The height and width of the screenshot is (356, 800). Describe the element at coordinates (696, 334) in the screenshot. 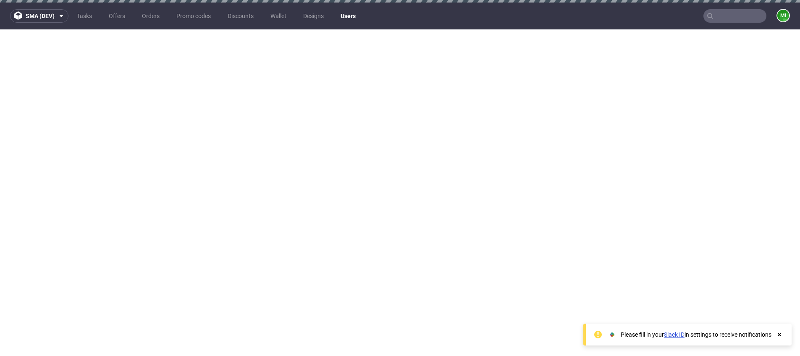

I see `div: Please fill in your in settings to receive notifications` at that location.